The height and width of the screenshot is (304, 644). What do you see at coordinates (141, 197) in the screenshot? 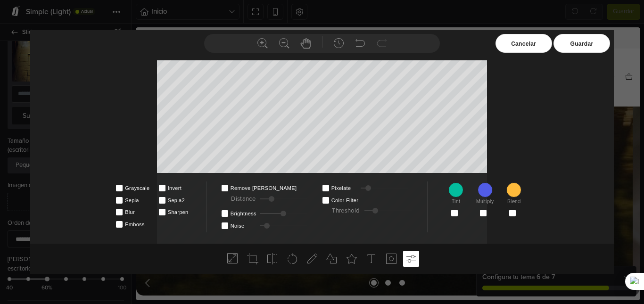
I see `span: Sepia` at bounding box center [141, 197].